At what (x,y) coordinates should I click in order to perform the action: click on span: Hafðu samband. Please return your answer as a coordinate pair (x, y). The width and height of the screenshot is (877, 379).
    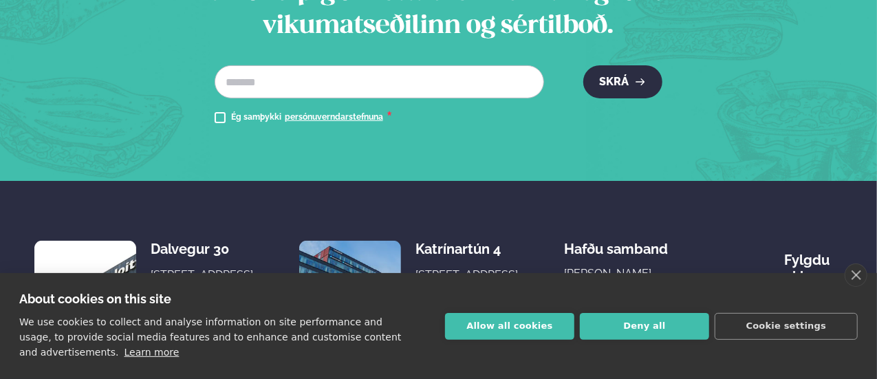
    Looking at the image, I should click on (616, 244).